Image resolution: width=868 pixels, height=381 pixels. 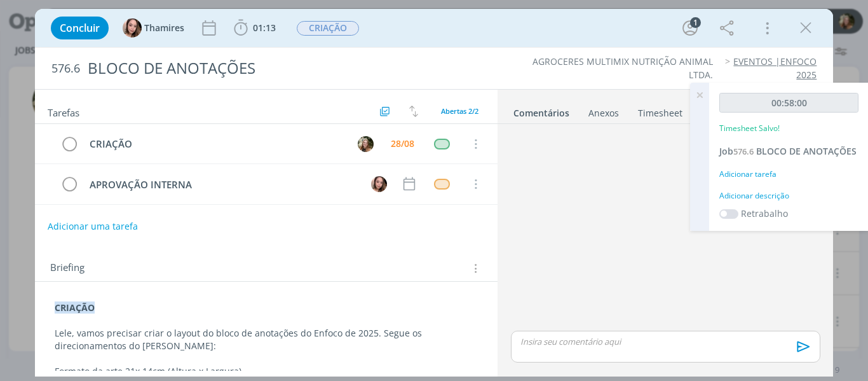 What do you see at coordinates (366, 144) in the screenshot?
I see `button: L` at bounding box center [366, 144].